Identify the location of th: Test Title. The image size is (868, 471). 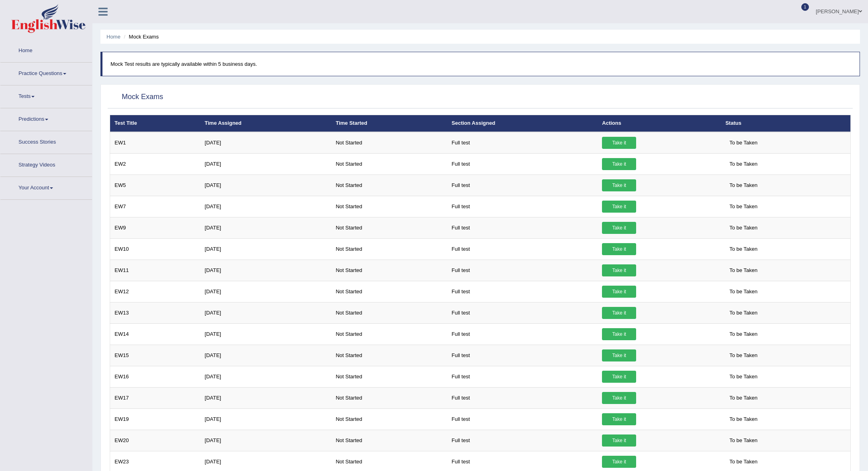
(156, 123).